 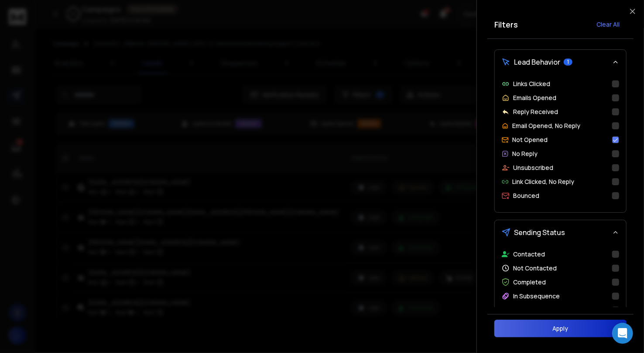 I want to click on p: Emails Opened, so click(x=534, y=98).